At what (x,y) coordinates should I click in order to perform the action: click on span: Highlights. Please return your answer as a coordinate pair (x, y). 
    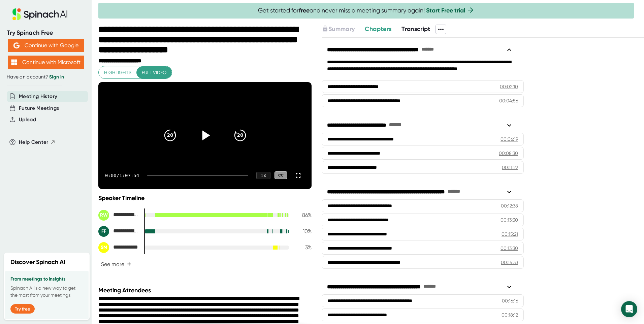
    Looking at the image, I should click on (118, 72).